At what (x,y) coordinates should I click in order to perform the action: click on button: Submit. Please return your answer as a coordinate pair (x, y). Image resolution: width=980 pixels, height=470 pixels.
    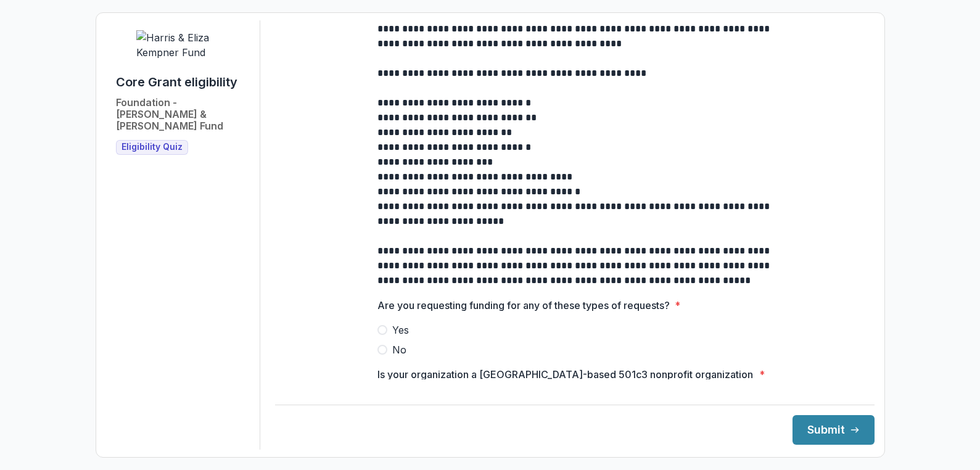
    Looking at the image, I should click on (834, 430).